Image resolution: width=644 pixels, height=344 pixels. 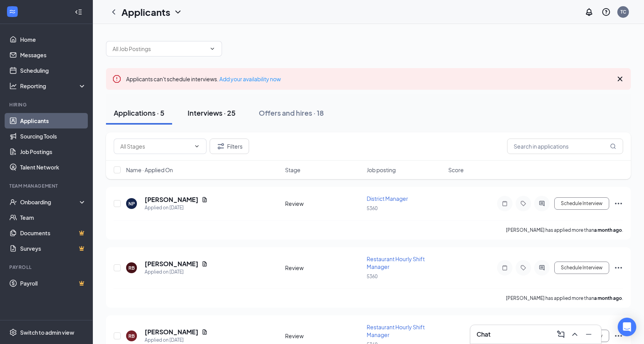 What do you see at coordinates (575, 334) in the screenshot?
I see `svg: ChevronUp` at bounding box center [575, 334].